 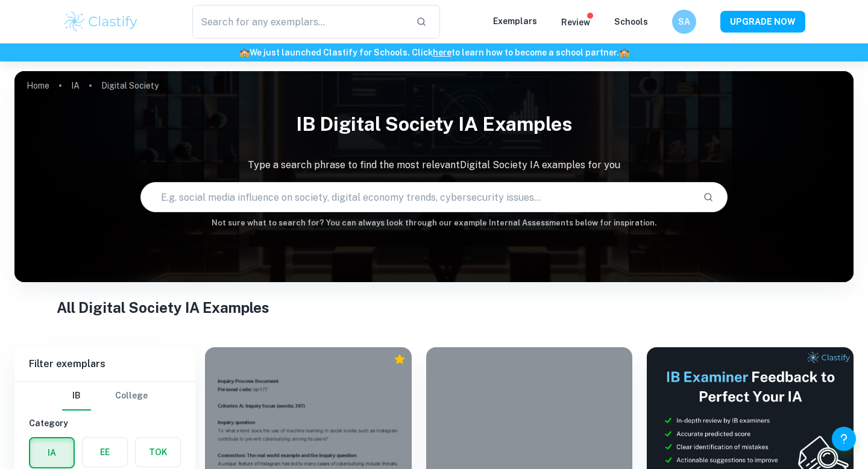 What do you see at coordinates (131, 396) in the screenshot?
I see `button: College` at bounding box center [131, 396].